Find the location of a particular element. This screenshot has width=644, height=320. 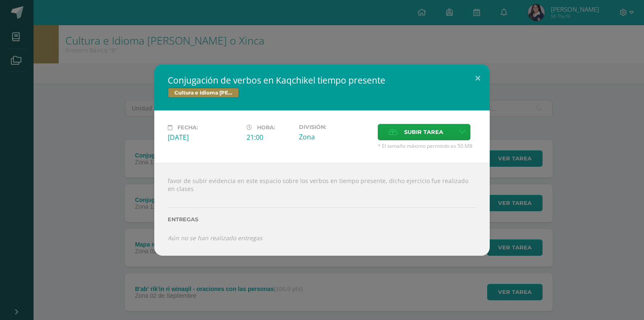

span: Fecha: is located at coordinates (188, 127).